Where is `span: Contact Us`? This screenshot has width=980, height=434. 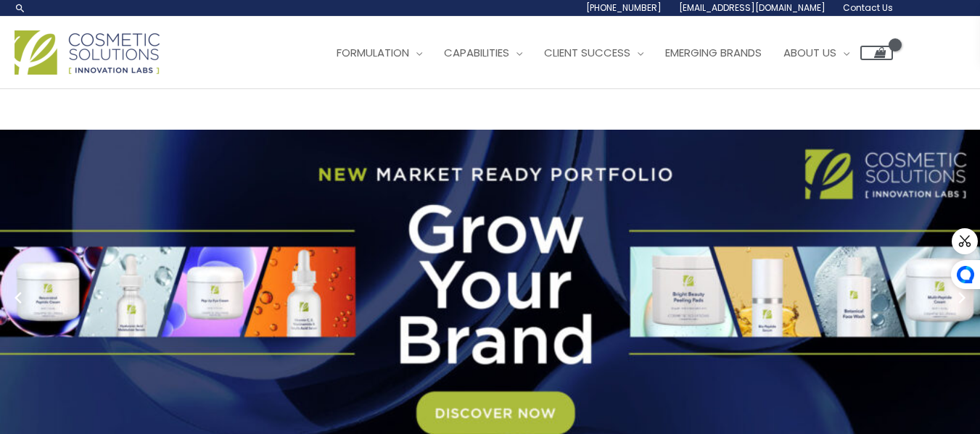 span: Contact Us is located at coordinates (868, 7).